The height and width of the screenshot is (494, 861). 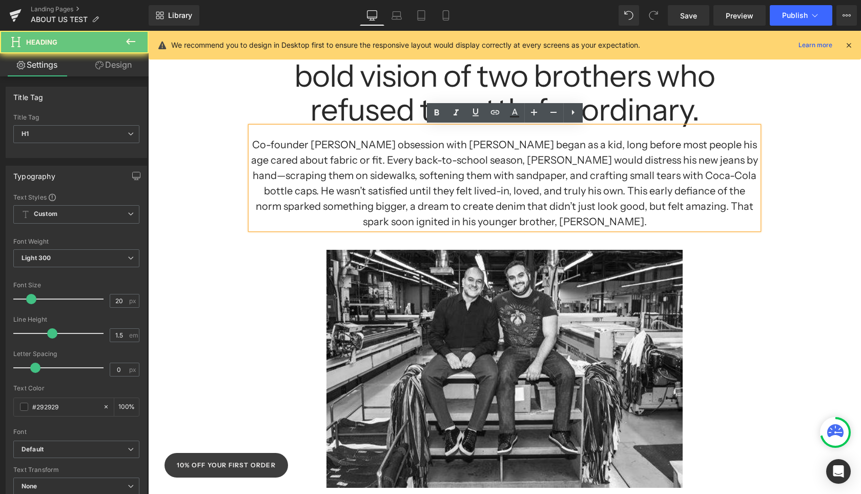 What do you see at coordinates (76, 285) in the screenshot?
I see `div: Font Size` at bounding box center [76, 285].